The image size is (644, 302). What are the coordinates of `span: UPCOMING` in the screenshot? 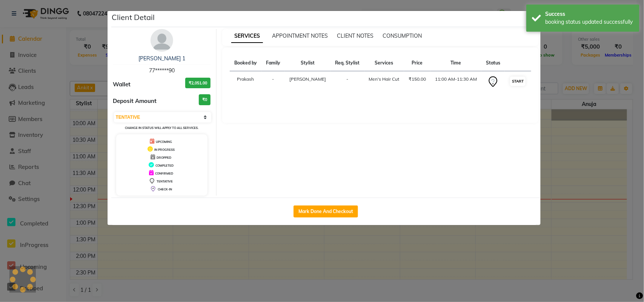 It's located at (164, 142).